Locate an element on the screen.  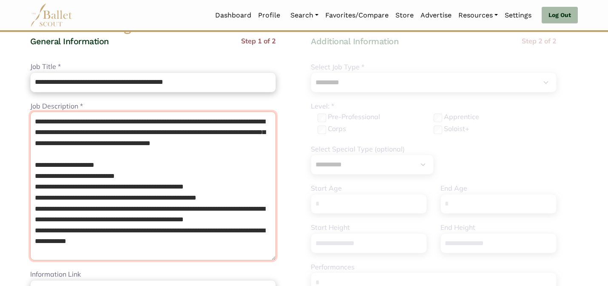
a: Advertise is located at coordinates (436, 15).